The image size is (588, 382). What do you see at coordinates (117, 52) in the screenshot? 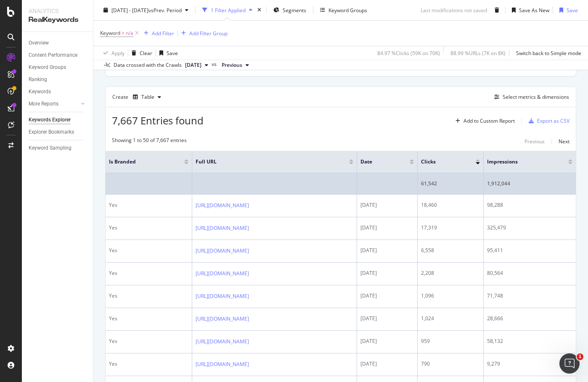
I see `div: Apply` at bounding box center [117, 52].